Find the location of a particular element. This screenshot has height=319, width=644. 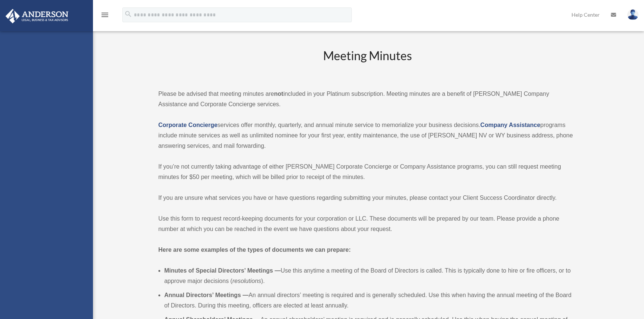

p: services offer monthly, quarterly, and annual minute service to memorialize your business decisio... is located at coordinates (368, 135).